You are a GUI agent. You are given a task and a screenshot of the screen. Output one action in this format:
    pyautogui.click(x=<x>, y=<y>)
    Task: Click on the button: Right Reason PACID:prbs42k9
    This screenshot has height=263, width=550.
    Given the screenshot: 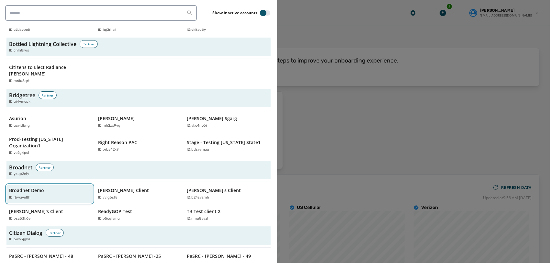 What is the action you would take?
    pyautogui.click(x=139, y=146)
    